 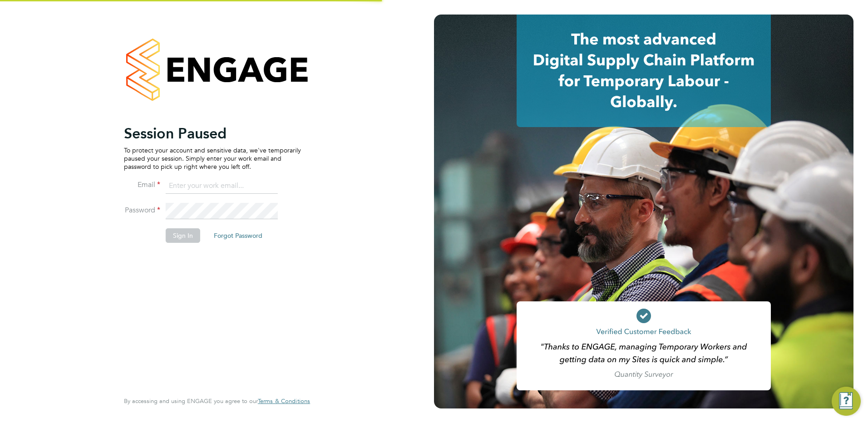 What do you see at coordinates (284, 402) in the screenshot?
I see `a: Terms & Conditions` at bounding box center [284, 402].